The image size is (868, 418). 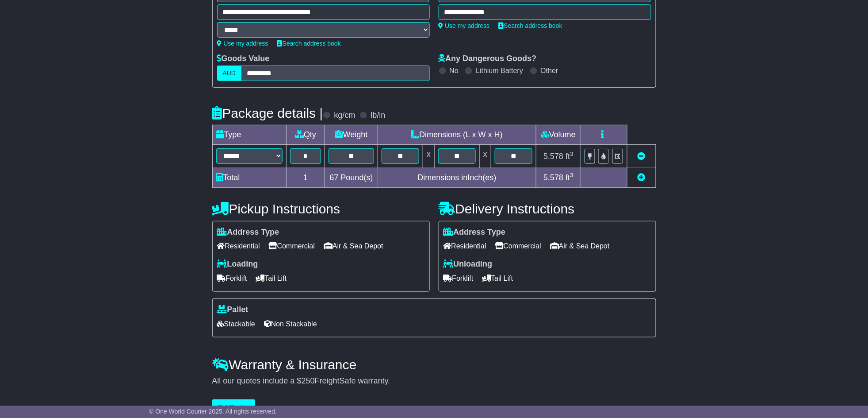 What do you see at coordinates (454, 71) in the screenshot?
I see `label: No` at bounding box center [454, 71].